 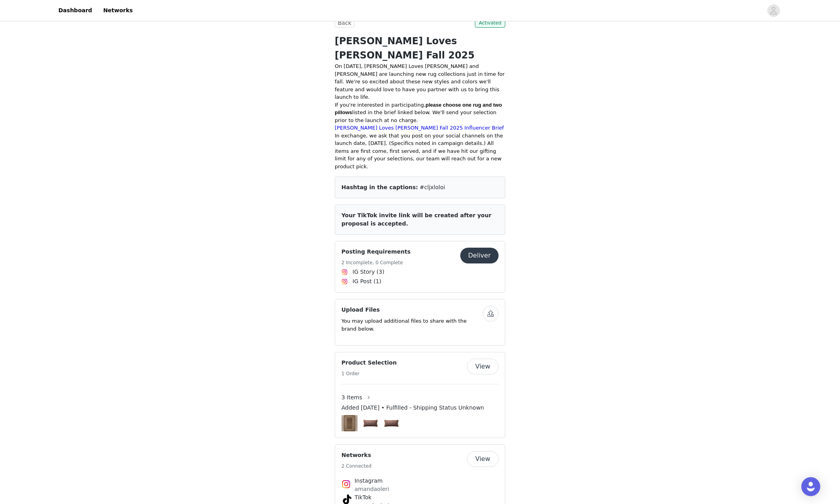 I want to click on div: Posting Requirements, so click(x=420, y=266).